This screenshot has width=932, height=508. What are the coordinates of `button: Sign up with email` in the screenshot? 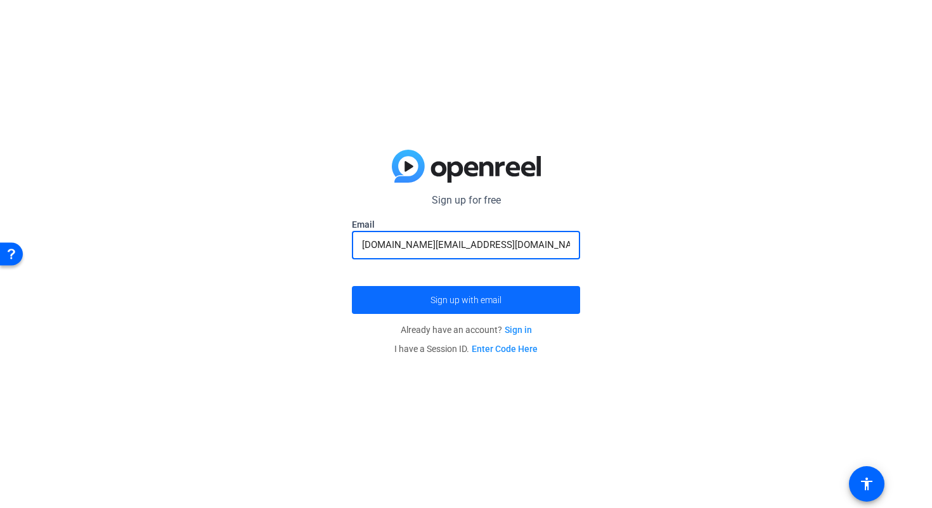 It's located at (466, 300).